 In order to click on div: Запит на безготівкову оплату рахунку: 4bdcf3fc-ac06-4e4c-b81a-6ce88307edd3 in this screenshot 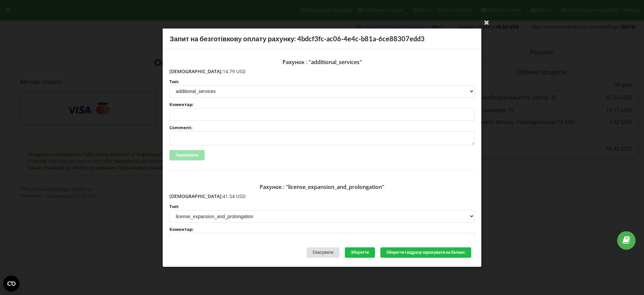, I will do `click(322, 39)`.